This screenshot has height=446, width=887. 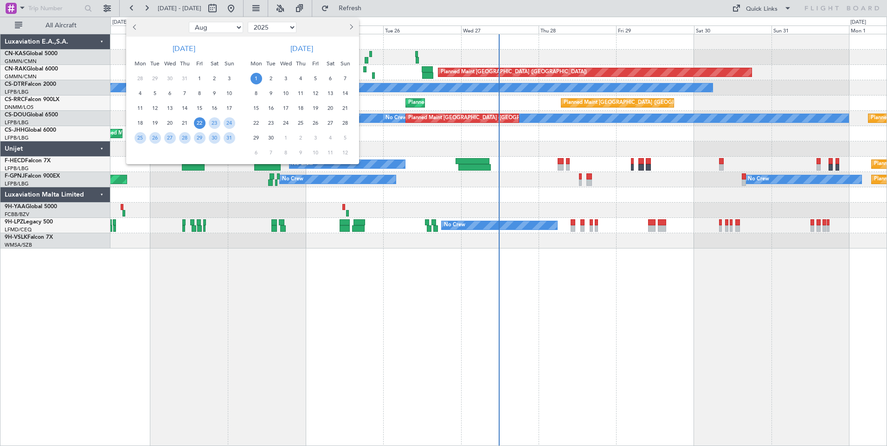 I want to click on div: 30-9-2025, so click(x=271, y=138).